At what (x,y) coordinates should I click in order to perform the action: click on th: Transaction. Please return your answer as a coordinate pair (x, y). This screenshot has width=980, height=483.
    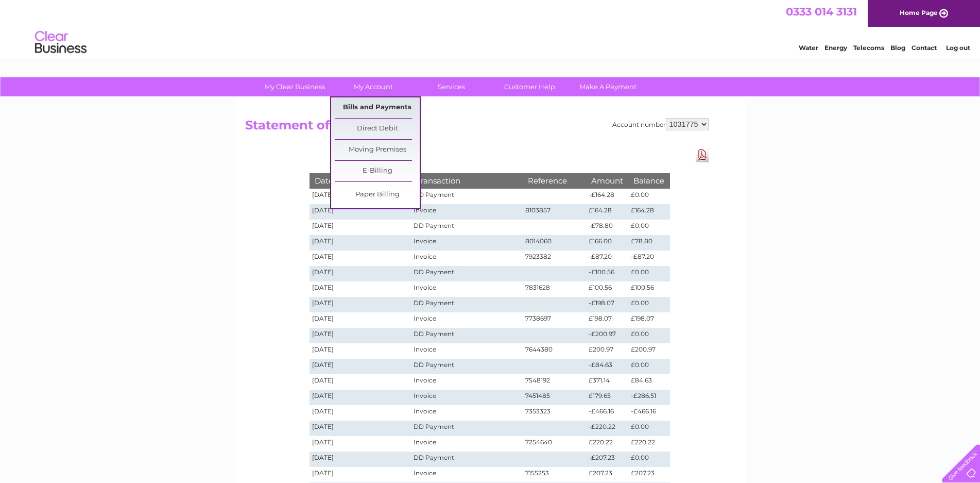
    Looking at the image, I should click on (467, 181).